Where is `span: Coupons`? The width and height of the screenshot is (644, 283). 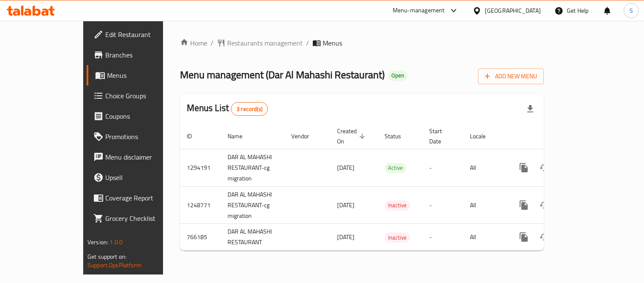 span: Coupons is located at coordinates (144, 116).